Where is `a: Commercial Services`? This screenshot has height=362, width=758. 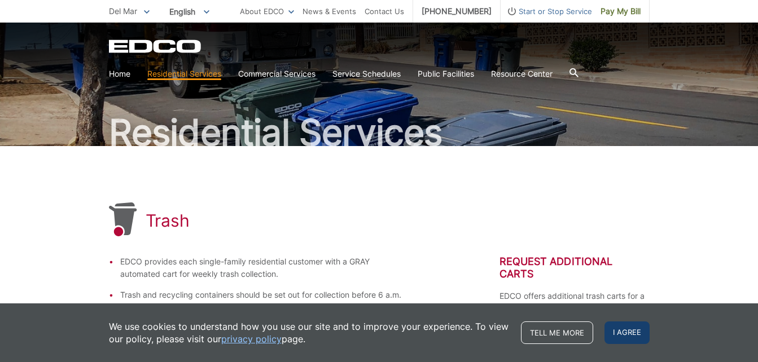
a: Commercial Services is located at coordinates (276, 74).